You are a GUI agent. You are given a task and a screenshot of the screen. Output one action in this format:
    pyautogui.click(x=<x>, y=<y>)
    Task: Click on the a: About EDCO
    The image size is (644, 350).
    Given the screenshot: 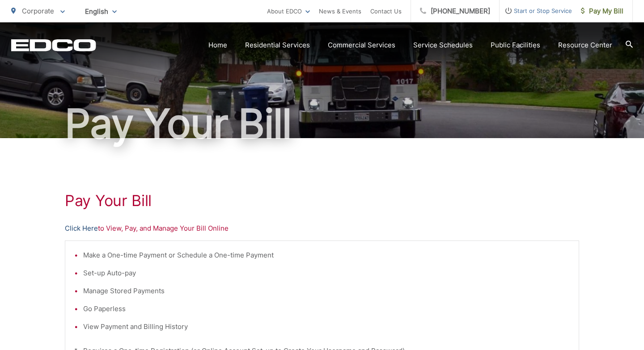 What is the action you would take?
    pyautogui.click(x=288, y=11)
    